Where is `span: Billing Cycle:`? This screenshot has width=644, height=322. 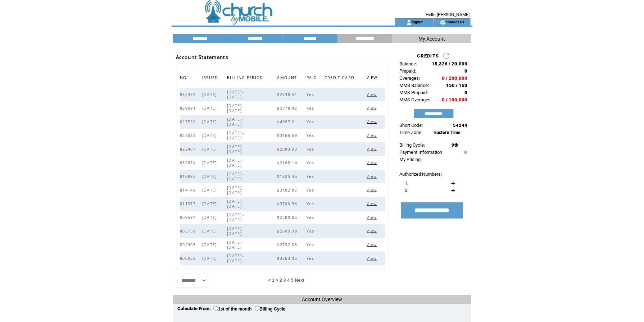 span: Billing Cycle: is located at coordinates (412, 145).